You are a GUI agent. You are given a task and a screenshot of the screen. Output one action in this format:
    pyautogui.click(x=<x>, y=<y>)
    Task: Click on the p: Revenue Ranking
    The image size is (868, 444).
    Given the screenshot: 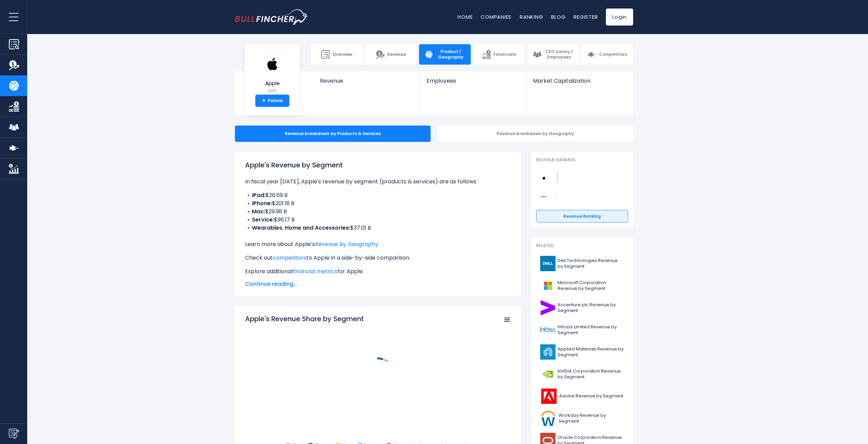 What is the action you would take?
    pyautogui.click(x=582, y=160)
    